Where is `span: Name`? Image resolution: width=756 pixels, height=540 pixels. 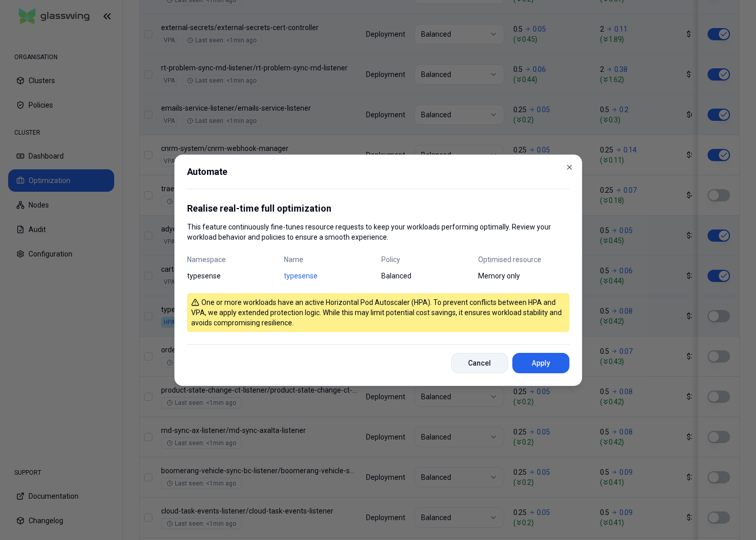
span: Name is located at coordinates (330, 259).